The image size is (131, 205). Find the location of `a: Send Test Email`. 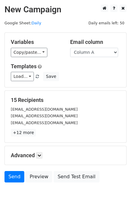

a: Send Test Email is located at coordinates (77, 177).